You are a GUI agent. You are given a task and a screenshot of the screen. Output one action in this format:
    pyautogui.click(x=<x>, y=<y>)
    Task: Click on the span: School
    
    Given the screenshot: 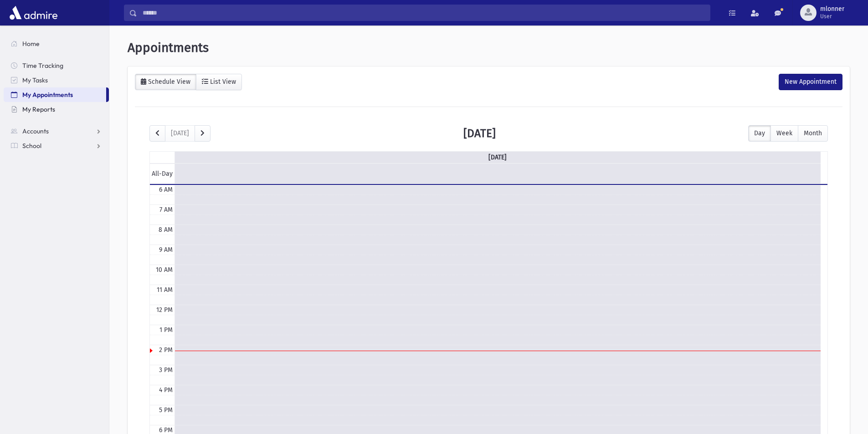 What is the action you would take?
    pyautogui.click(x=32, y=146)
    